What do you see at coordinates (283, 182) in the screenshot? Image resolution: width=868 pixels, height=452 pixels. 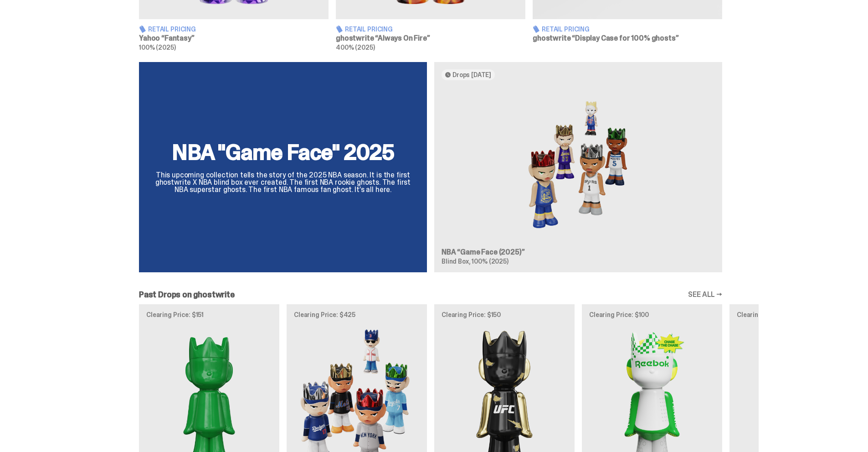 I see `p: This upcoming collection tells the story of the 2025 NBA season. It is the first ghostwrite X NBA...` at bounding box center [283, 182].